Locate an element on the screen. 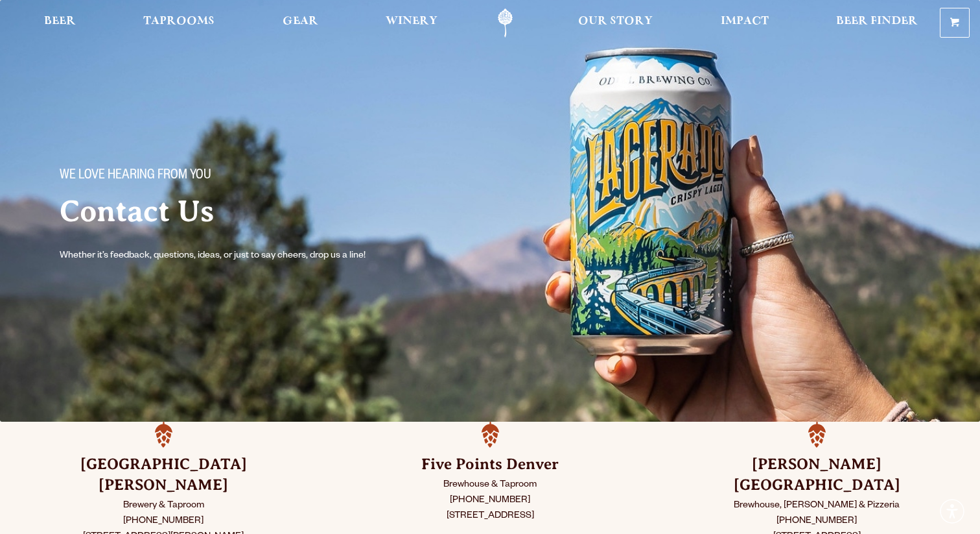 The image size is (980, 534). span: Winery is located at coordinates (411, 22).